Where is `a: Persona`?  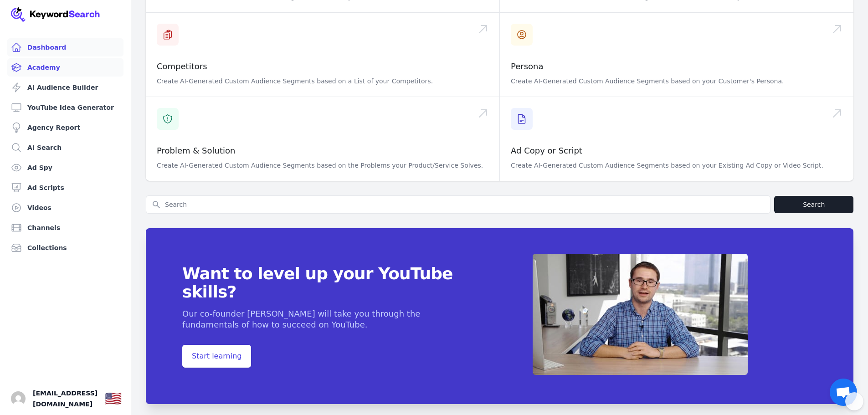
a: Persona is located at coordinates (527, 66).